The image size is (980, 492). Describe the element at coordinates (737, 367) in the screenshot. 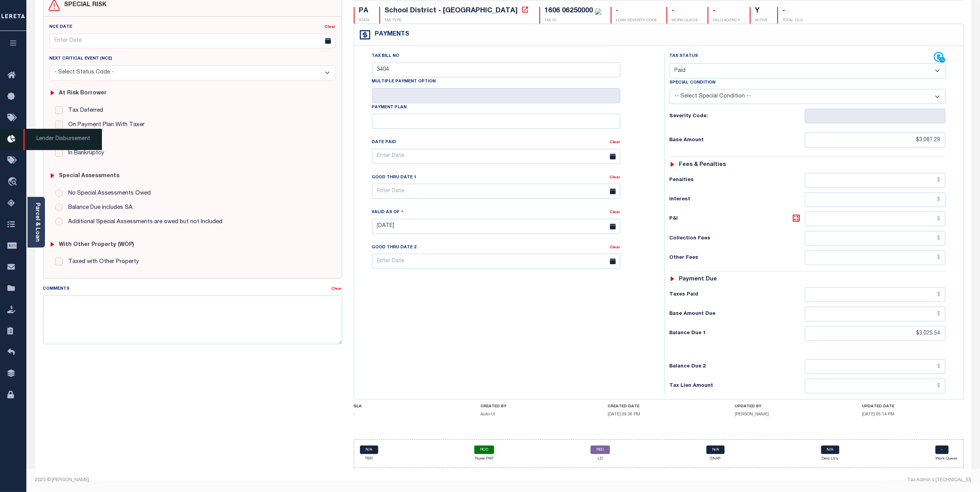

I see `h6: Balance Due 2` at that location.